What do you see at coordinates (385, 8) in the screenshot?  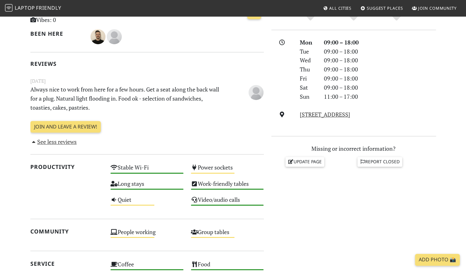 I see `span: Suggest Places` at bounding box center [385, 8].